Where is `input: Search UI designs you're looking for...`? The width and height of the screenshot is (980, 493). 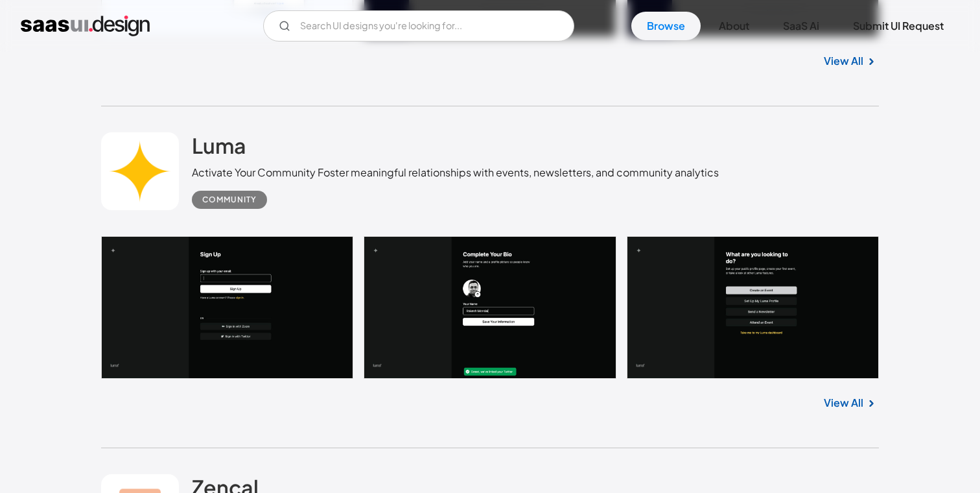 input: Search UI designs you're looking for... is located at coordinates (419, 26).